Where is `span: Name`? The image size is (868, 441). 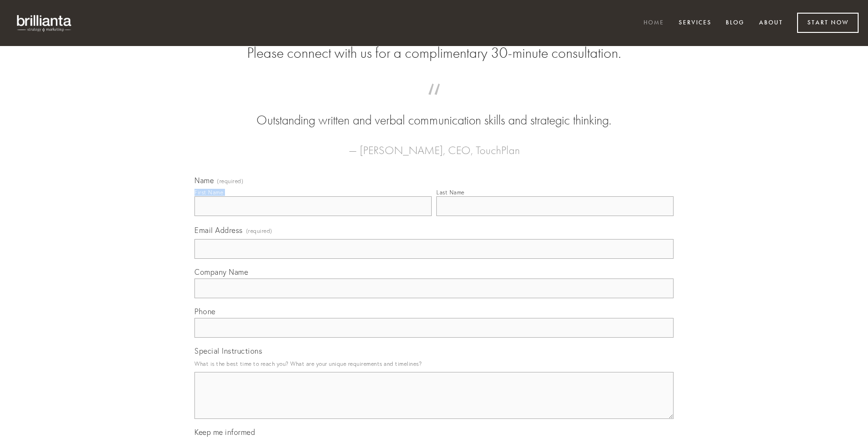 span: Name is located at coordinates (204, 181).